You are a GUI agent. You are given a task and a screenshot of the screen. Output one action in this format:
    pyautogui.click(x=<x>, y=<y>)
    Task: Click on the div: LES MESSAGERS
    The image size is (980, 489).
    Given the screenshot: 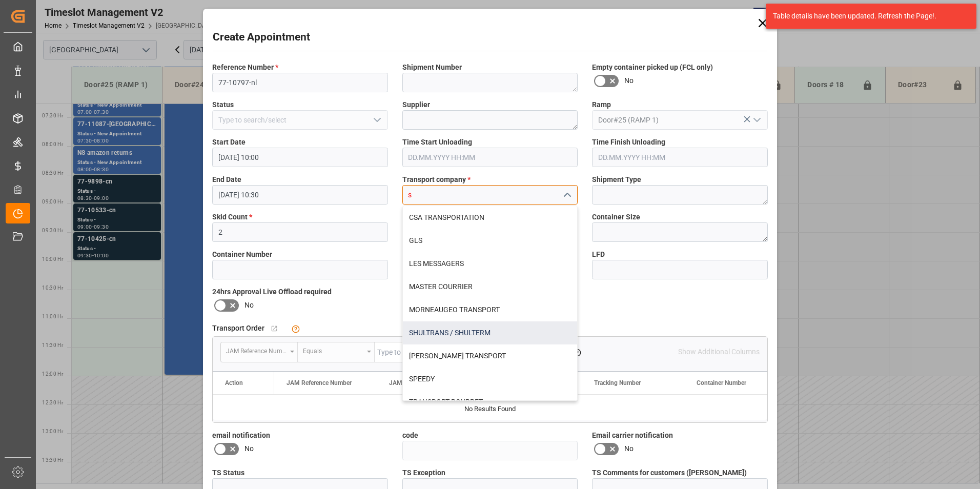 What is the action you would take?
    pyautogui.click(x=490, y=263)
    